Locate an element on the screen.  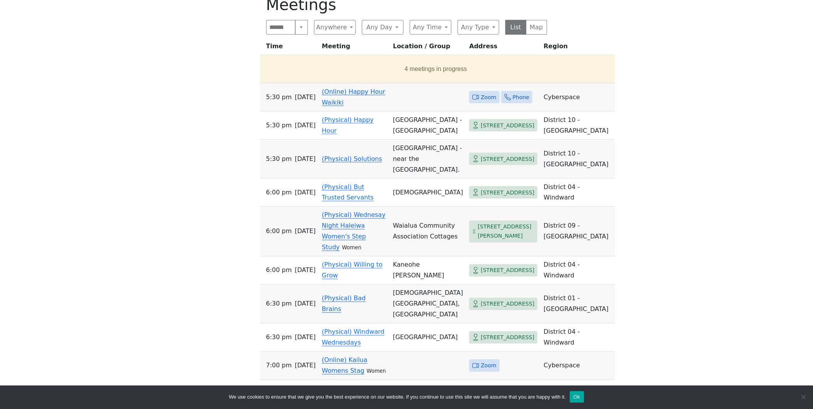
input: Search is located at coordinates (281, 27).